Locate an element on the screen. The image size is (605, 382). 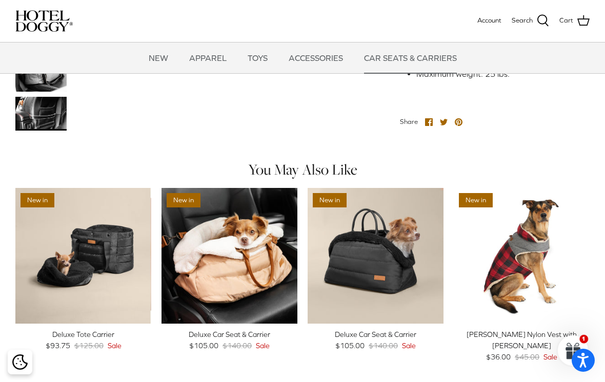
a: APPAREL is located at coordinates (208, 58).